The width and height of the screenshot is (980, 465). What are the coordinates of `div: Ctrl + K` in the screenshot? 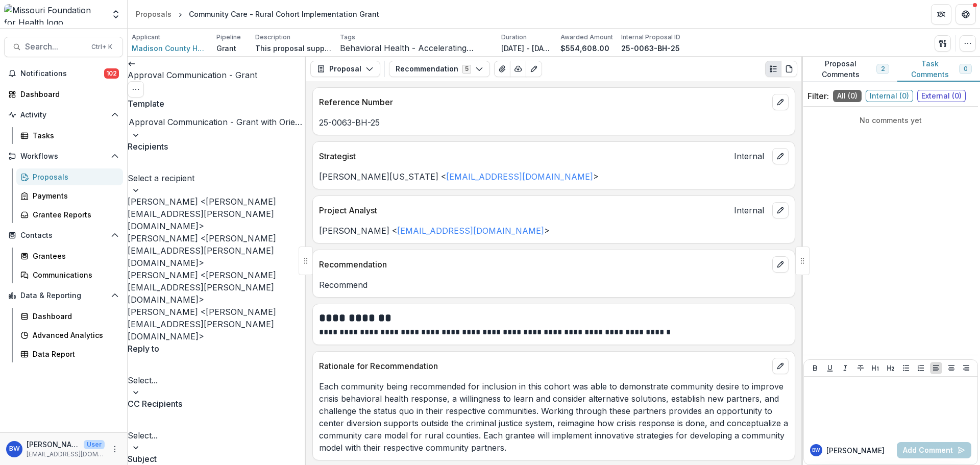 It's located at (101, 47).